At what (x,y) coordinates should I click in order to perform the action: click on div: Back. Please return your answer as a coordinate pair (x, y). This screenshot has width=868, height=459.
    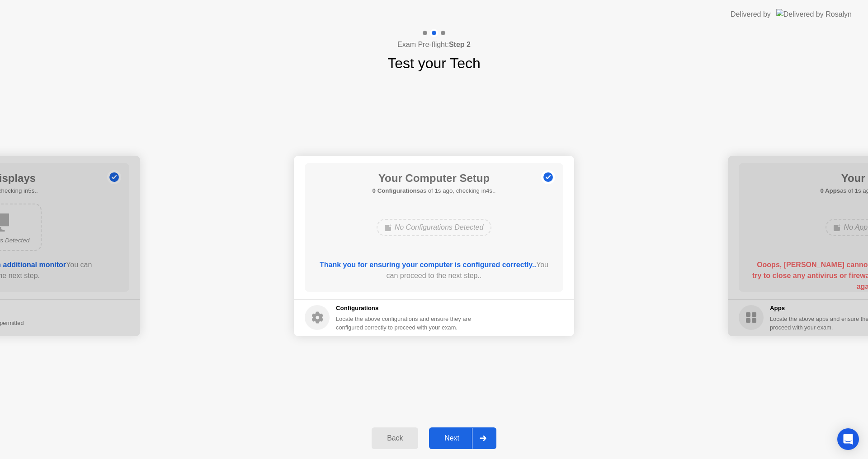
    Looking at the image, I should click on (395, 438).